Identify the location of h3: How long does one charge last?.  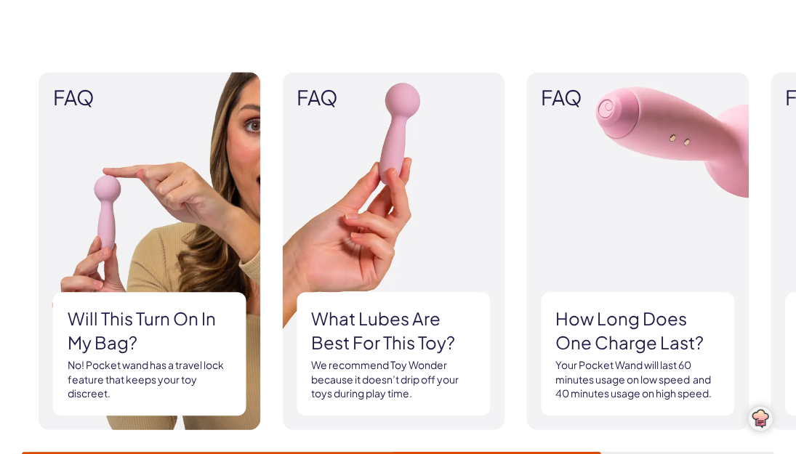
(638, 331).